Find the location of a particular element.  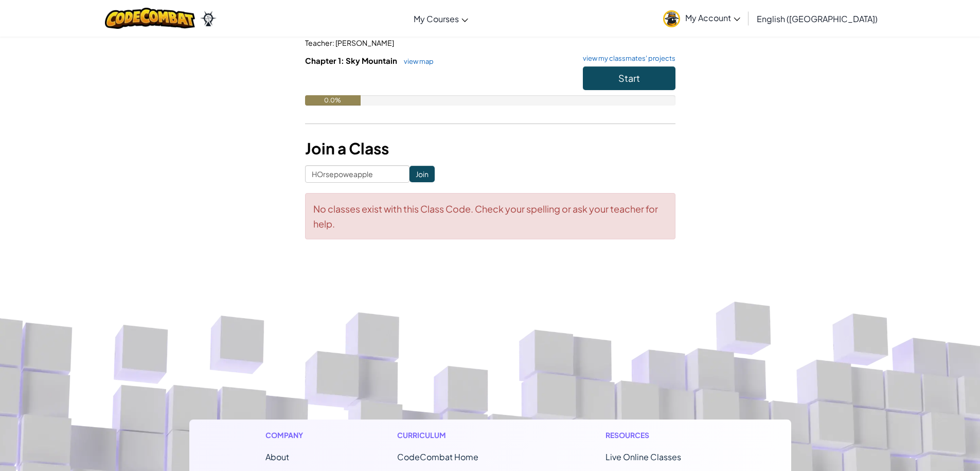

span: CodeCombat Home is located at coordinates (438, 456).